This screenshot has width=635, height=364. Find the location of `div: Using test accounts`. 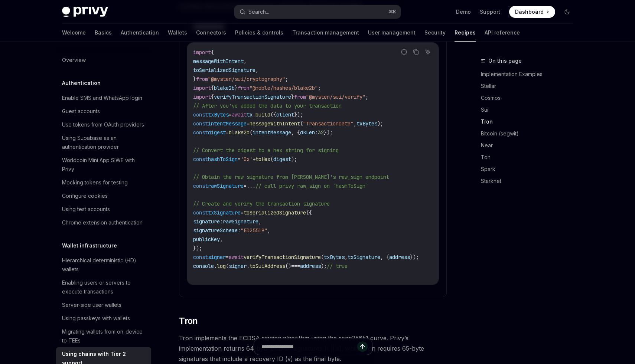

div: Using test accounts is located at coordinates (86, 209).